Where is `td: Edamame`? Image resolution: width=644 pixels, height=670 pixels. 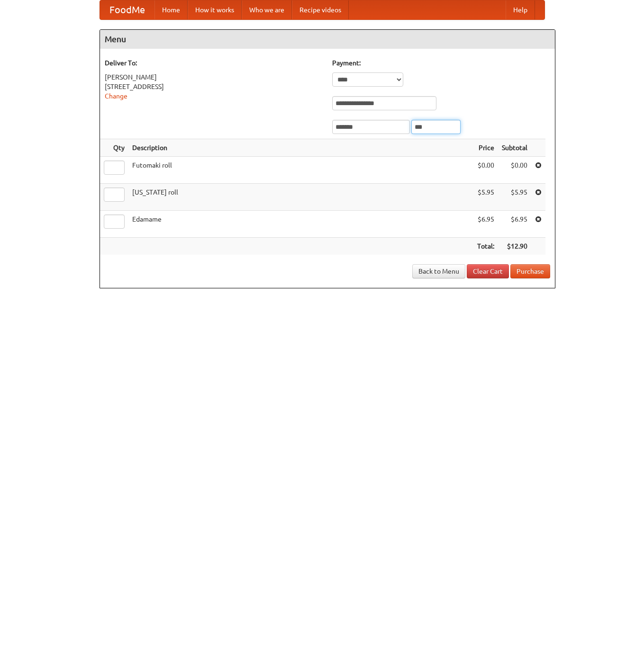
td: Edamame is located at coordinates (301, 224).